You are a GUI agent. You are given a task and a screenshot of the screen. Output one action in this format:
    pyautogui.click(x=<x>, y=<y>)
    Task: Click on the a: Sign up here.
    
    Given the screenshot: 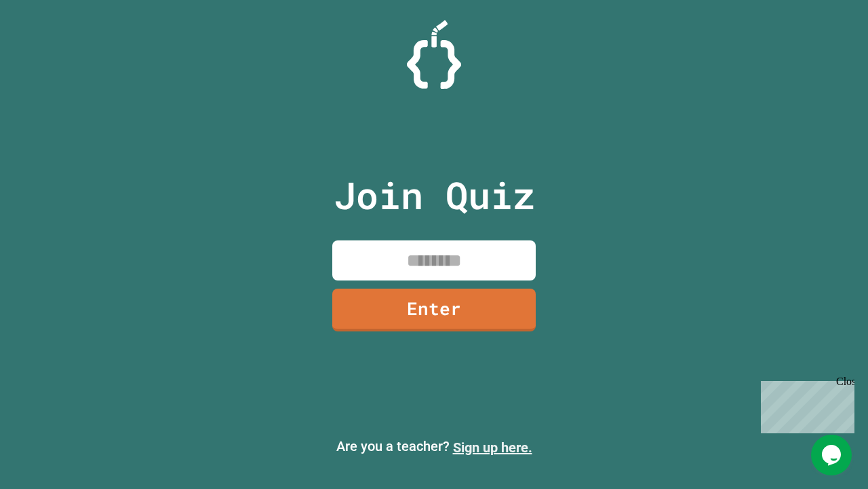 What is the action you would take?
    pyautogui.click(x=493, y=447)
    